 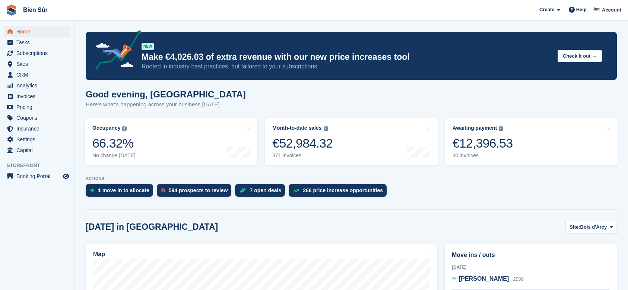 What do you see at coordinates (39, 150) in the screenshot?
I see `span: Capital` at bounding box center [39, 150].